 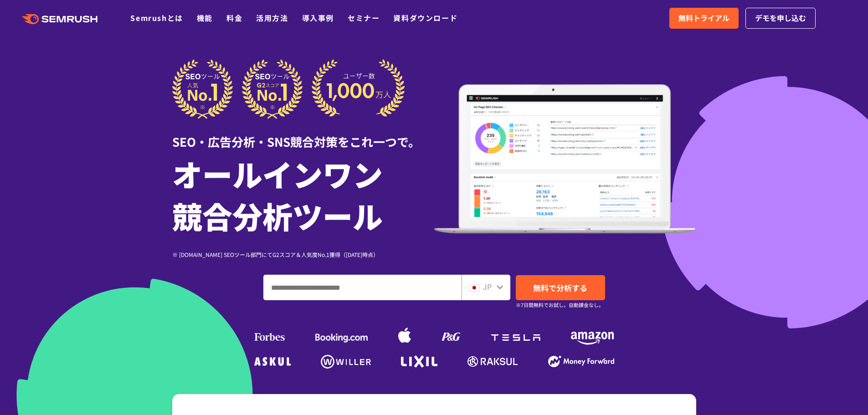 I want to click on a: 無料トライアル, so click(x=704, y=18).